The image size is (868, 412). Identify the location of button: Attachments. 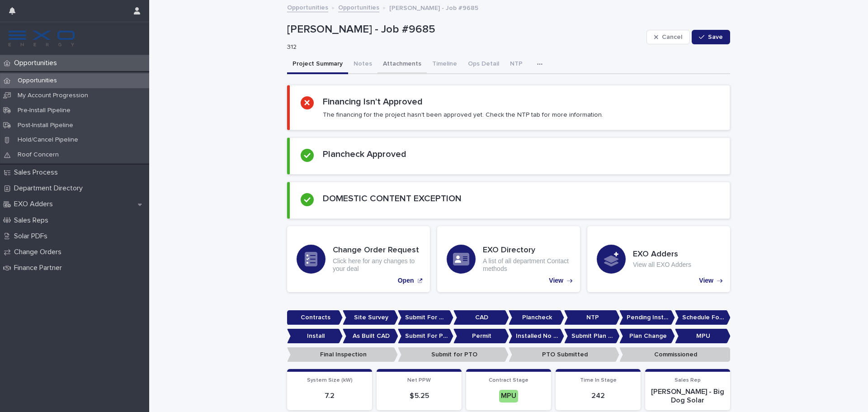
(402, 64).